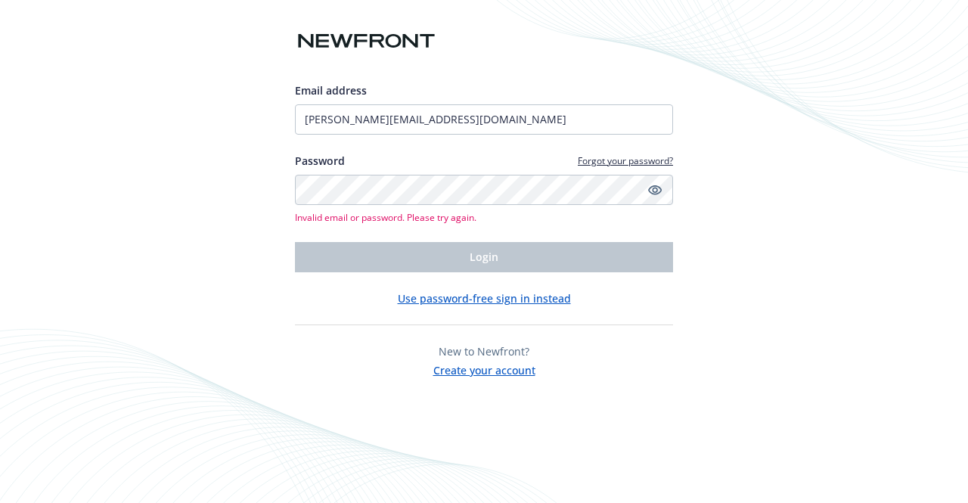 This screenshot has height=503, width=968. What do you see at coordinates (366, 41) in the screenshot?
I see `img: Newfront logo` at bounding box center [366, 41].